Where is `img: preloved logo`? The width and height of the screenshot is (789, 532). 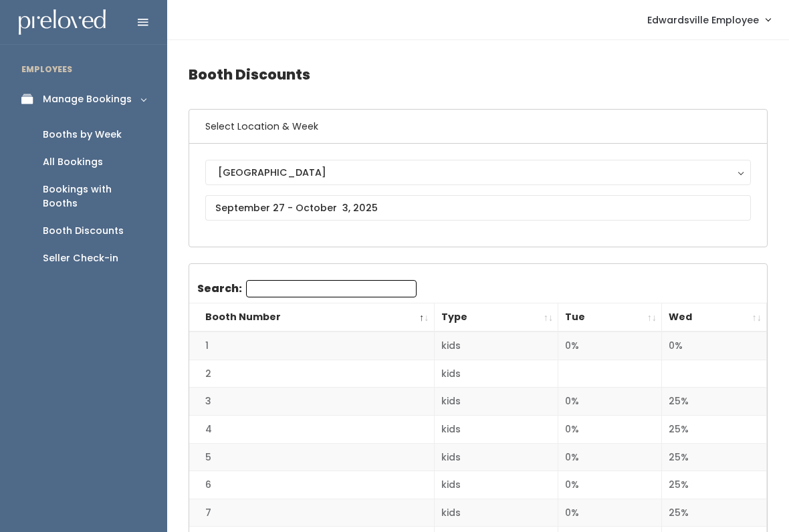 img: preloved logo is located at coordinates (62, 22).